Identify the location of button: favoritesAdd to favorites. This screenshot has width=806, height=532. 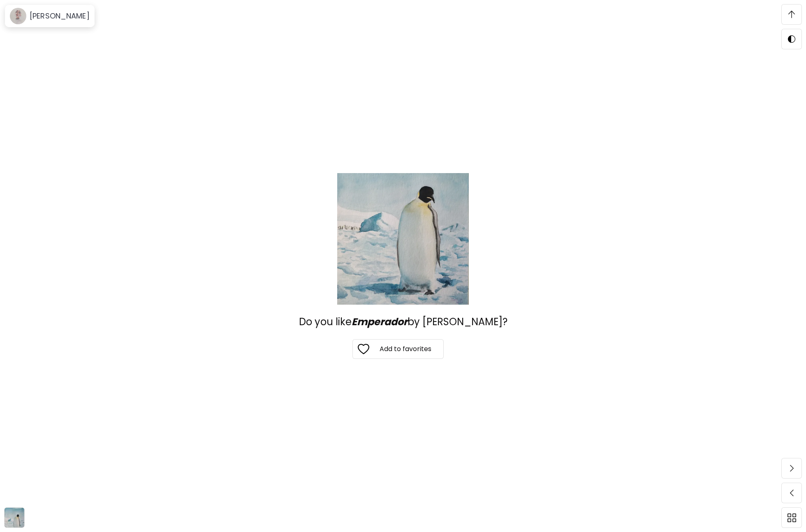
(399, 348).